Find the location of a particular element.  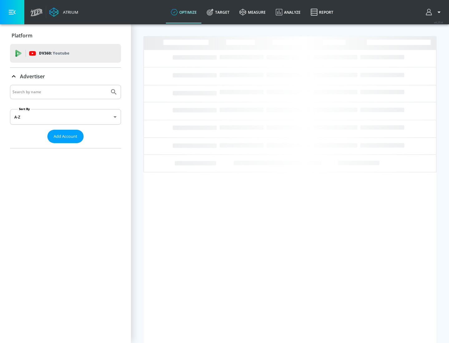

p: Advertiser is located at coordinates (32, 76).